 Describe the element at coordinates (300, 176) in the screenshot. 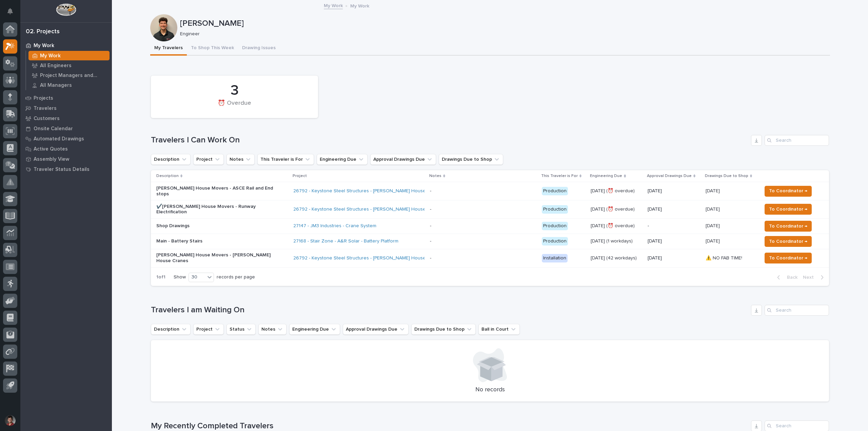

I see `p: Project` at that location.